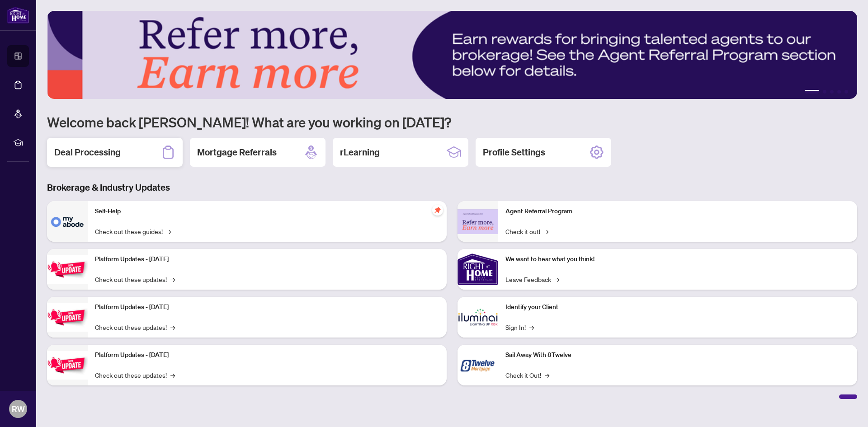  I want to click on h2: Profile Settings, so click(514, 152).